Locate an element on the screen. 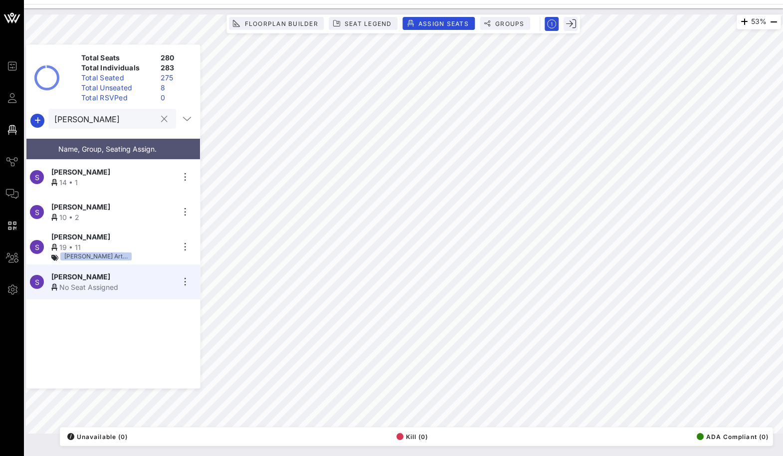 The image size is (783, 456). button: Seat Legend is located at coordinates (364, 23).